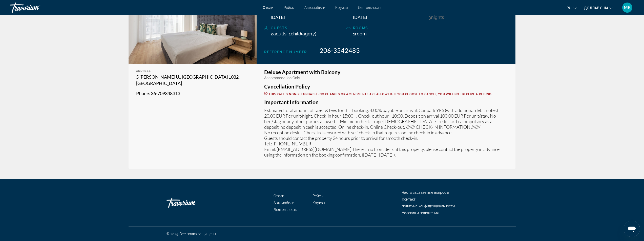  I want to click on span: Phone, so click(143, 93).